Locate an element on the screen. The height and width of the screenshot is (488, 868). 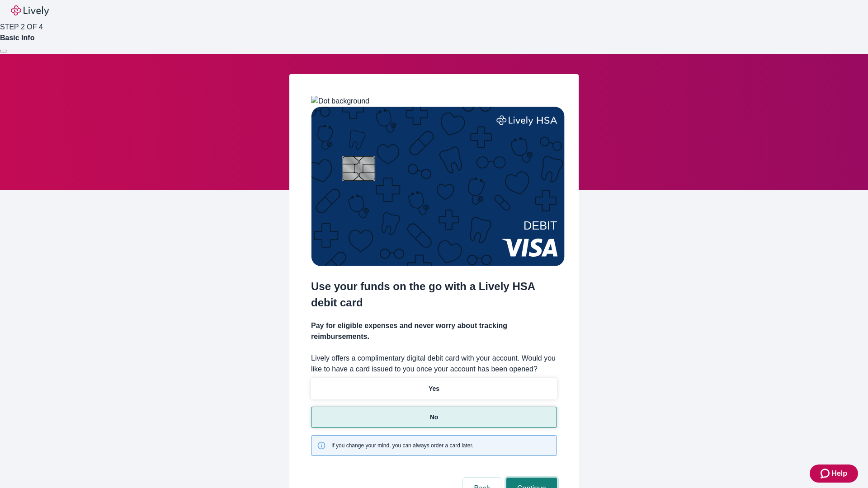
button: Yes is located at coordinates (434, 389).